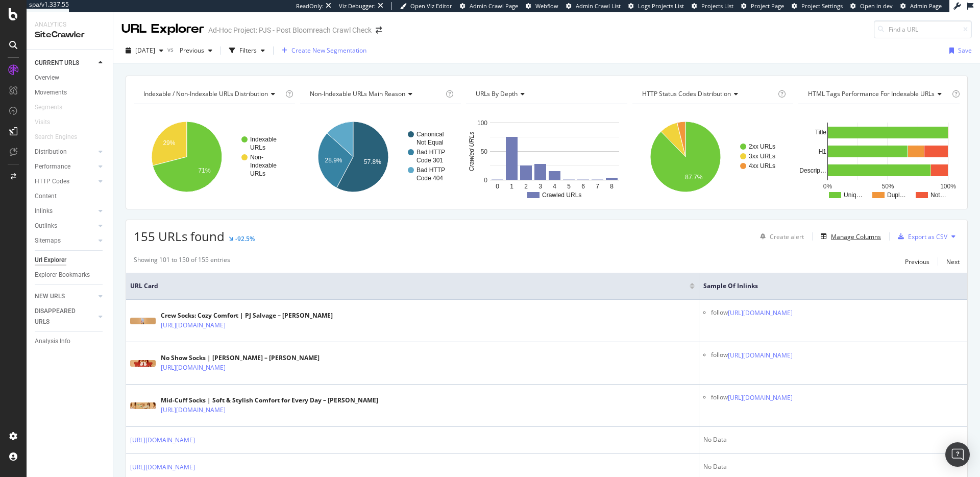 This screenshot has height=477, width=980. I want to click on span: Open in dev, so click(877, 6).